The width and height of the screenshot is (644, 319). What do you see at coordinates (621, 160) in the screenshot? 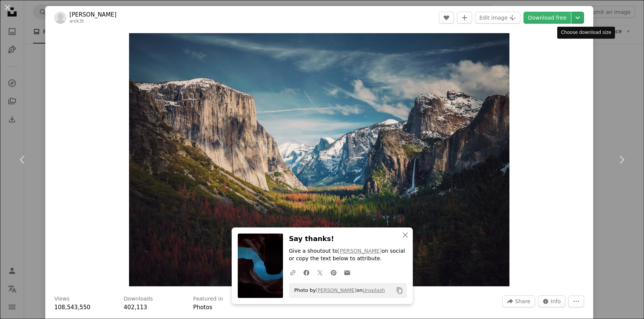
I see `a: Next` at bounding box center [621, 160].